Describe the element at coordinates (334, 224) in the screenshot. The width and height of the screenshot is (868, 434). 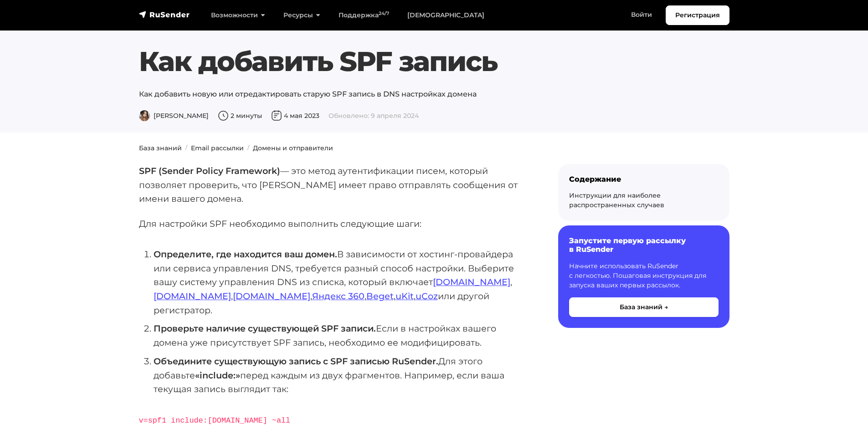
I see `p: Для настройки SPF необходимо выполнить следующие шаги:` at that location.